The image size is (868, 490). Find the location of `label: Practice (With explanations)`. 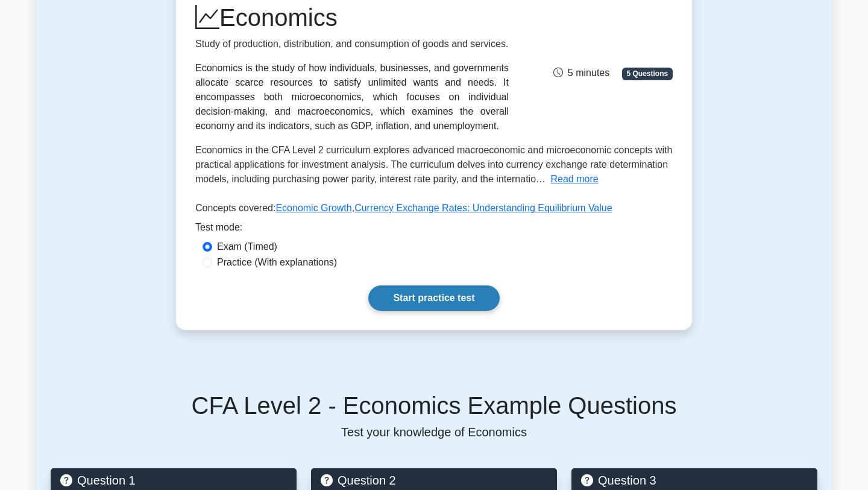

label: Practice (With explanations) is located at coordinates (277, 262).